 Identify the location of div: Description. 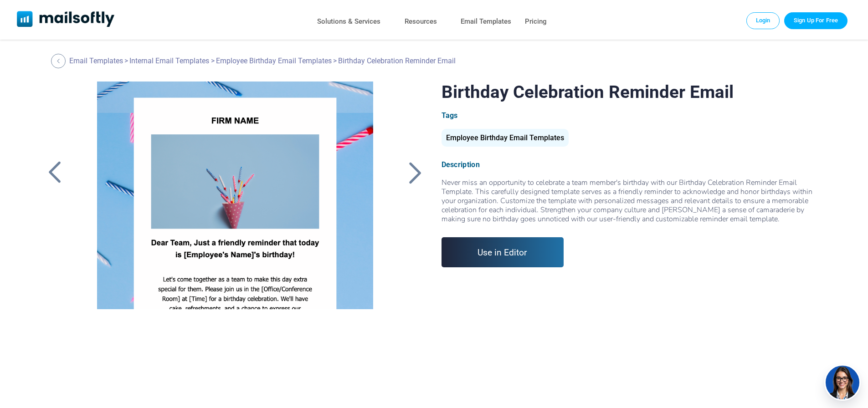
(633, 164).